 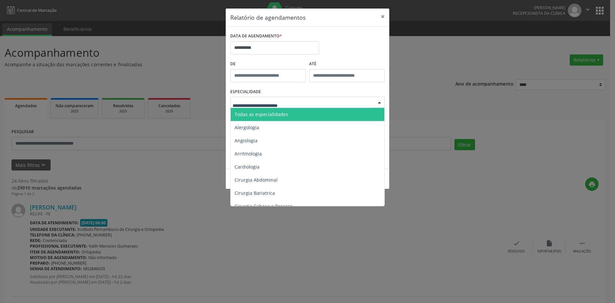 I want to click on span: Cardiologia, so click(x=247, y=167).